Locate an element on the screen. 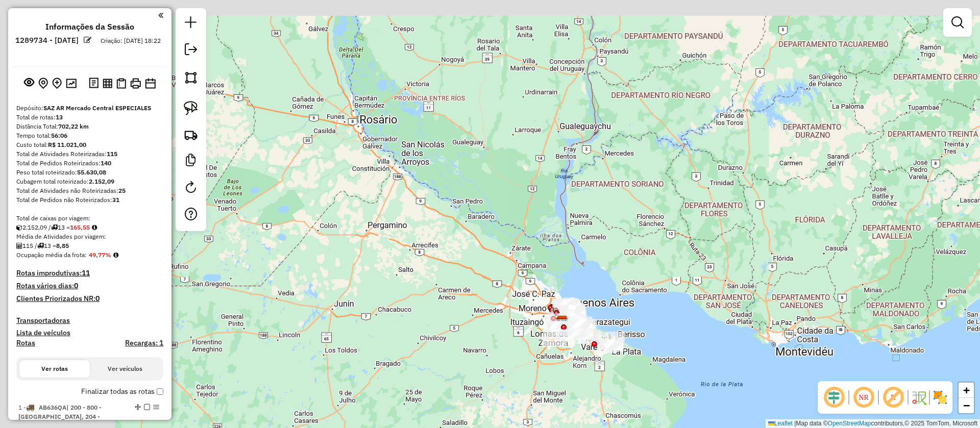 The width and height of the screenshot is (980, 428). h4: Informações da Sessão is located at coordinates (90, 27).